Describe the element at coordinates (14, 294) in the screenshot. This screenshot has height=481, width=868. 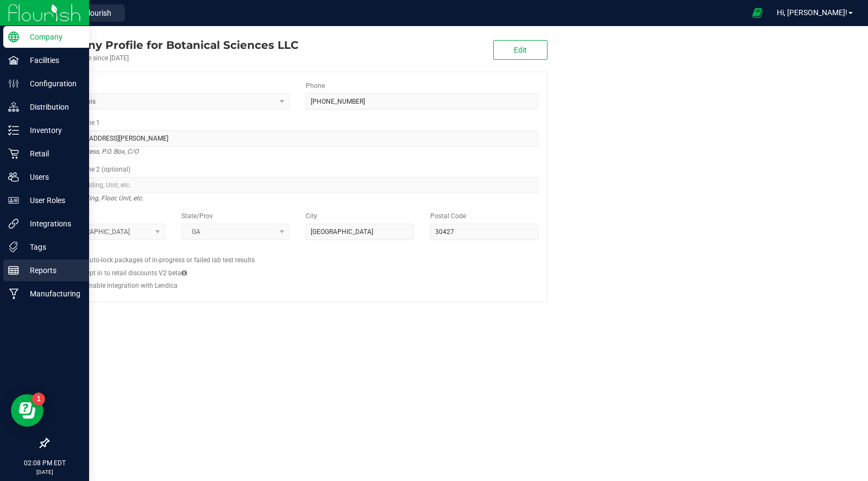
I see `inline-svg: Manufacturing` at that location.